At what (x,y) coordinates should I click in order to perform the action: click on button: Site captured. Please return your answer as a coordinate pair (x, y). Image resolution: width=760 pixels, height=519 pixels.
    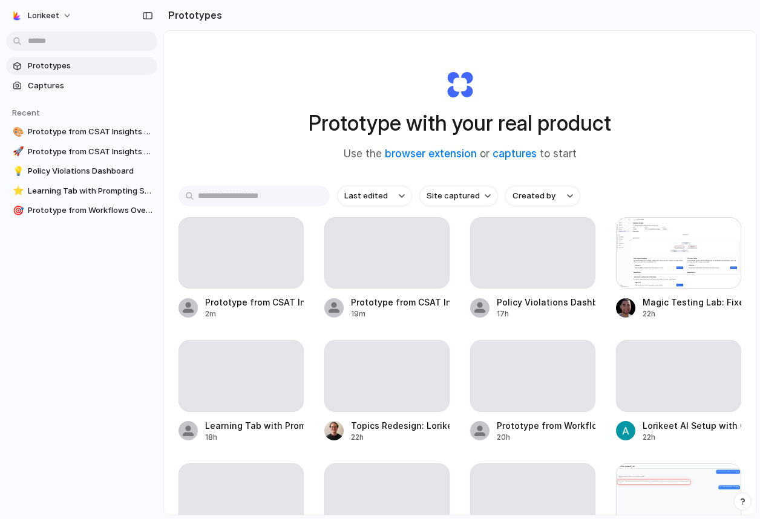
    Looking at the image, I should click on (459, 196).